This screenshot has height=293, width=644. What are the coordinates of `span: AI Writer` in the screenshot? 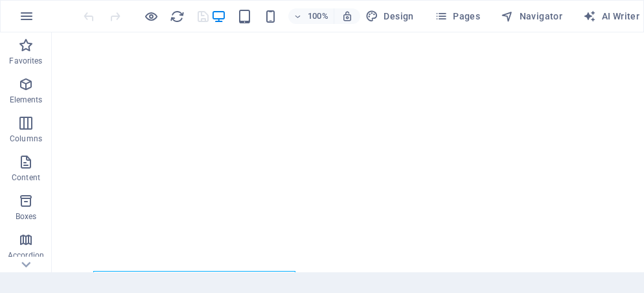 It's located at (611, 17).